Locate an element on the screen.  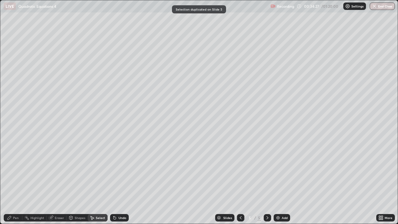
div: Select is located at coordinates (100, 218).